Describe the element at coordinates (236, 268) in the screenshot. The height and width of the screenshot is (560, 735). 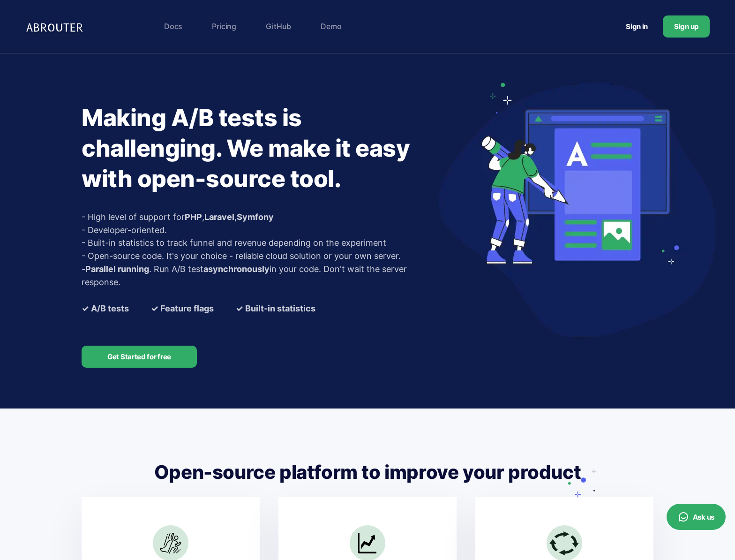
I see `b: asynchronously` at that location.